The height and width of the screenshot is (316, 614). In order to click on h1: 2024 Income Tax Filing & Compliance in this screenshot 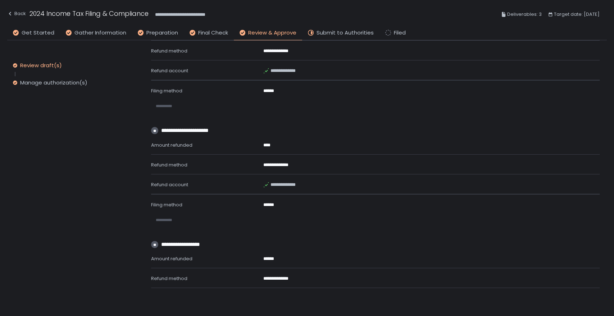, I will do `click(89, 13)`.